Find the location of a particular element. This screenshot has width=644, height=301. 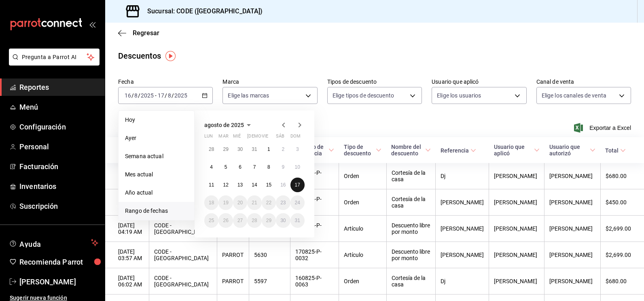

abbr: 4 de agosto de 2025 is located at coordinates (211, 167).